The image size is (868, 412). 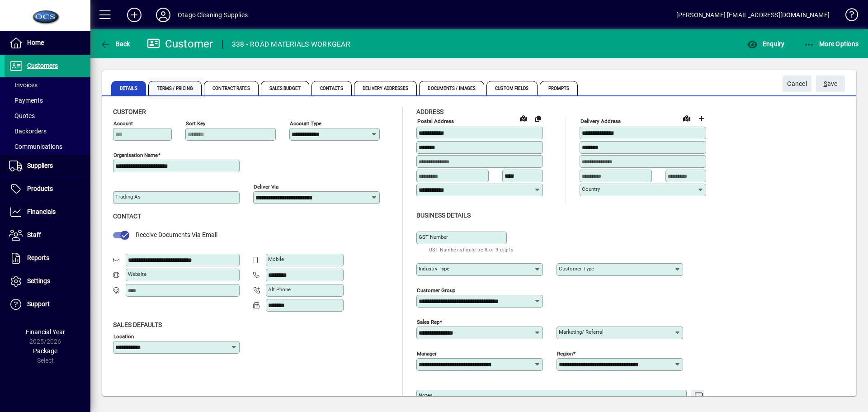 What do you see at coordinates (36, 146) in the screenshot?
I see `span: Communications` at bounding box center [36, 146].